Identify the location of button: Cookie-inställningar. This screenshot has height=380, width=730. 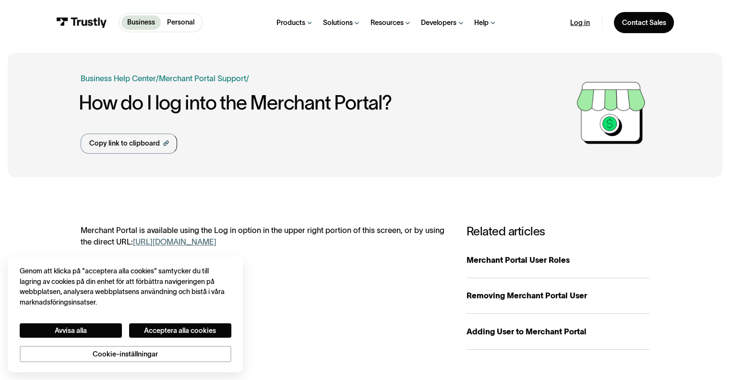
(125, 354).